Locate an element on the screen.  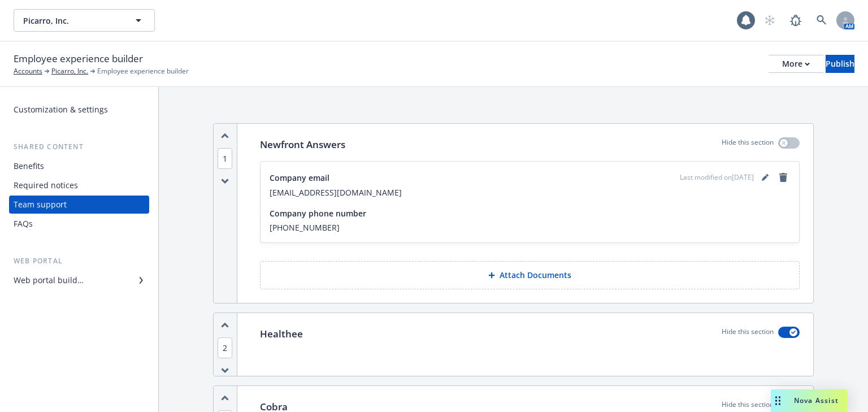
a: FAQs is located at coordinates (79, 224).